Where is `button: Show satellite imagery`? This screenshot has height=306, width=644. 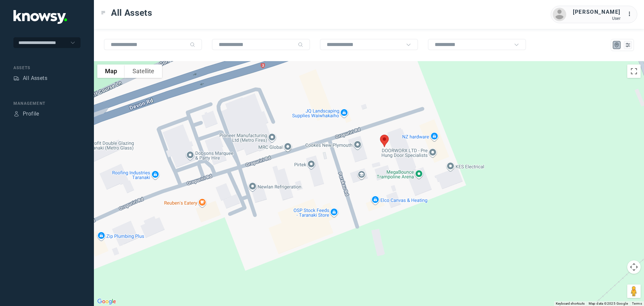
button: Show satellite imagery is located at coordinates (143, 71).